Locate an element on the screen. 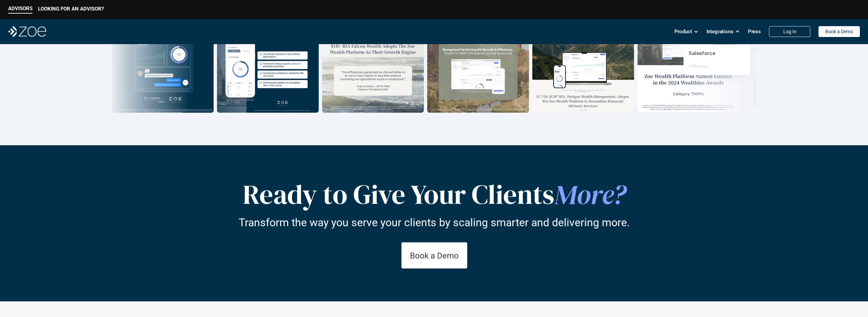 This screenshot has width=868, height=317. p: Log In is located at coordinates (790, 32).